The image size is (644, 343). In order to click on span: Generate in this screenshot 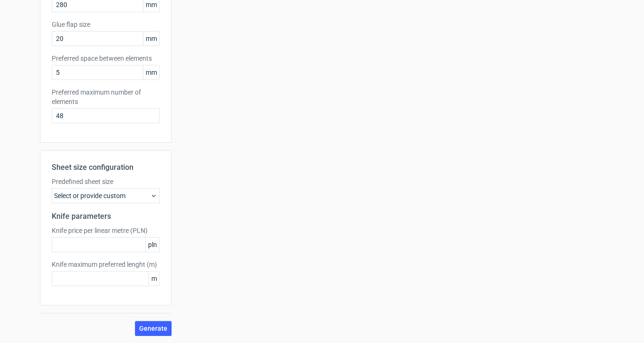, I will do `click(153, 328)`.